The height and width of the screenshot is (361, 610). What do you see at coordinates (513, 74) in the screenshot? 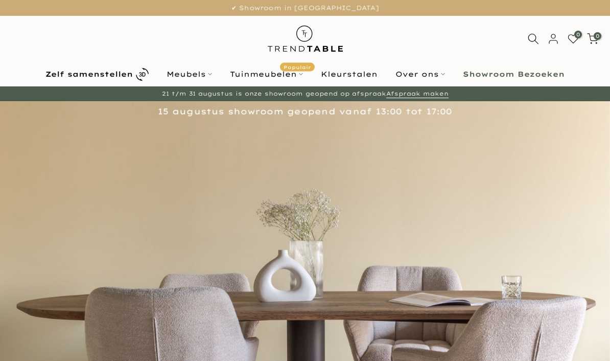
I see `b: Showroom Bezoeken` at bounding box center [513, 74].